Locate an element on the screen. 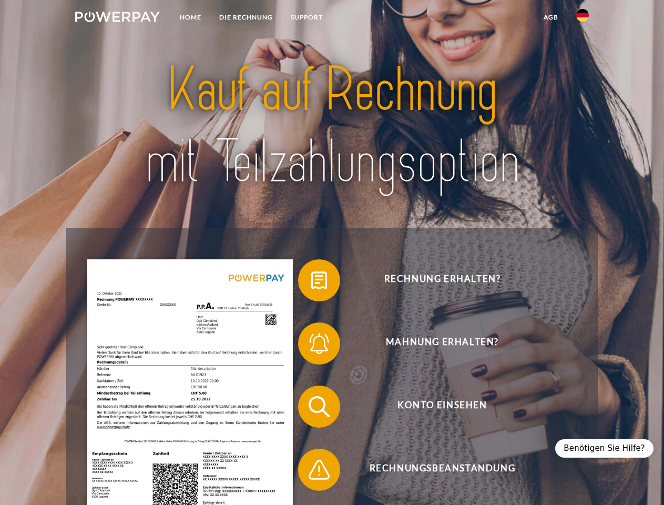 Image resolution: width=664 pixels, height=505 pixels. img: title-powerpay_de.svg is located at coordinates (332, 126).